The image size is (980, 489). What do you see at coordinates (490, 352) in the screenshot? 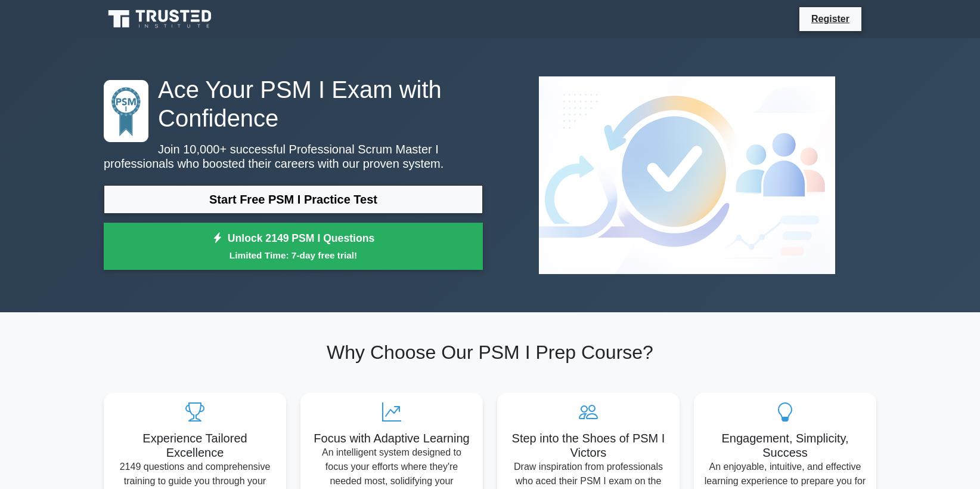
I see `h2: Why Choose Our PSM I Prep Course?` at bounding box center [490, 352].